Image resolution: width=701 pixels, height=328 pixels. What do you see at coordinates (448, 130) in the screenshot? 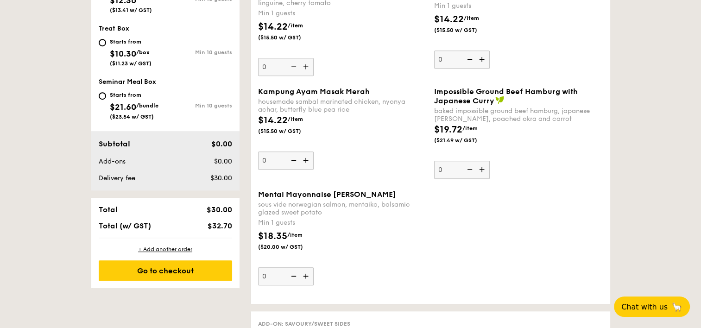
I see `span: $19.72` at bounding box center [448, 130].